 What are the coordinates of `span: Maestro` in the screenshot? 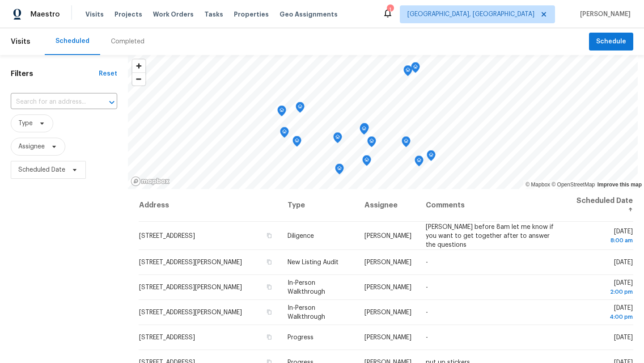 It's located at (45, 14).